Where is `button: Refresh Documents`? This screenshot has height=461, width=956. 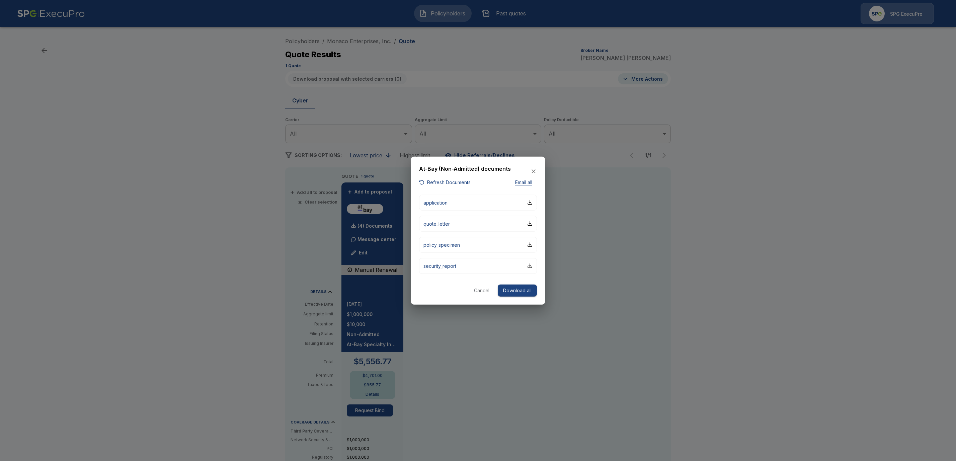 button: Refresh Documents is located at coordinates (445, 182).